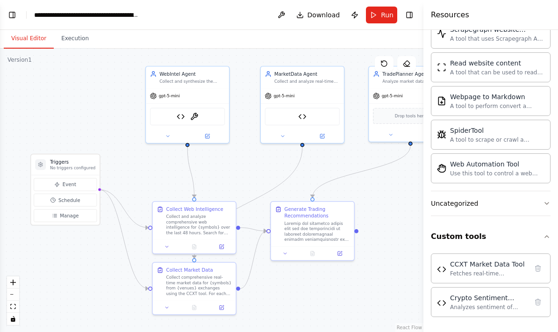 Image resolution: width=558 pixels, height=332 pixels. I want to click on button: Show left sidebar, so click(12, 15).